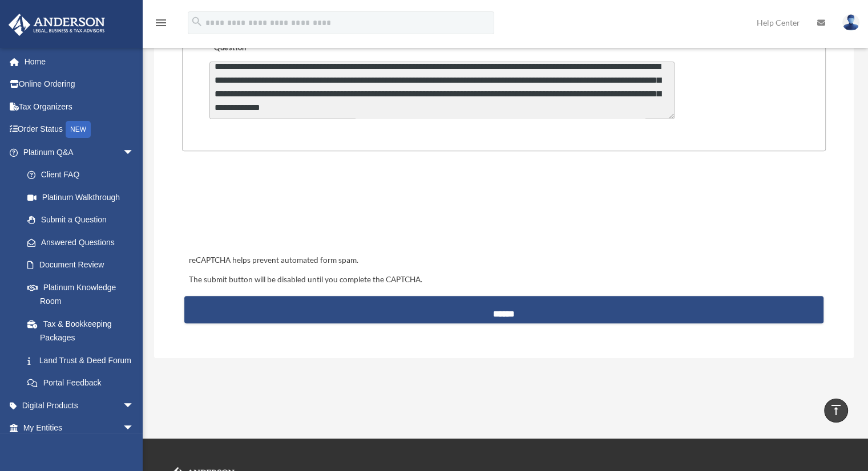 This screenshot has width=868, height=471. What do you see at coordinates (197, 22) in the screenshot?
I see `i: search` at bounding box center [197, 22].